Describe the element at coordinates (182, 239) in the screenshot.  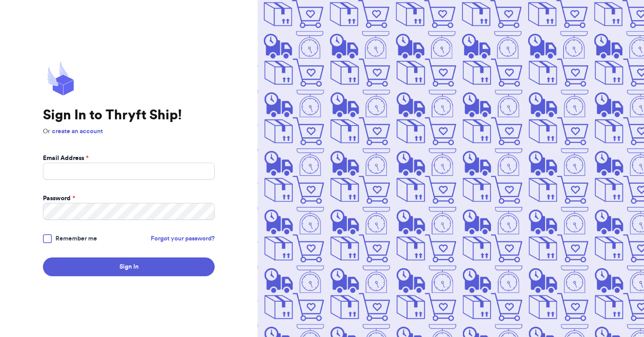
I see `a: Forgot your password?` at that location.